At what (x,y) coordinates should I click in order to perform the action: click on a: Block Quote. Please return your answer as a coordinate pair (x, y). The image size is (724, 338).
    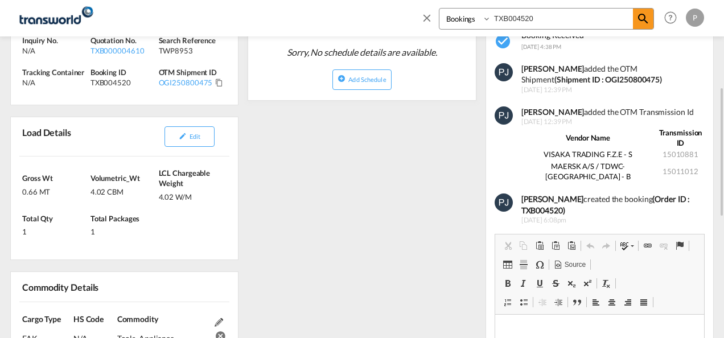
    Looking at the image, I should click on (578, 302).